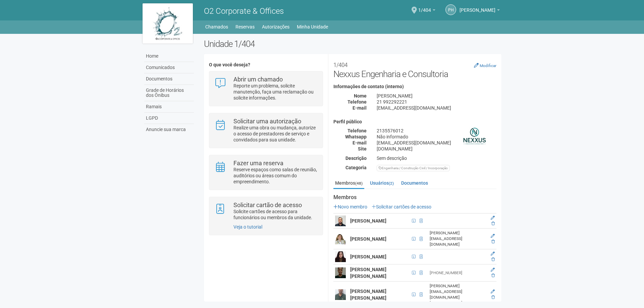 Image resolution: width=644 pixels, height=308 pixels. Describe the element at coordinates (485, 65) in the screenshot. I see `a: Modificar` at that location.